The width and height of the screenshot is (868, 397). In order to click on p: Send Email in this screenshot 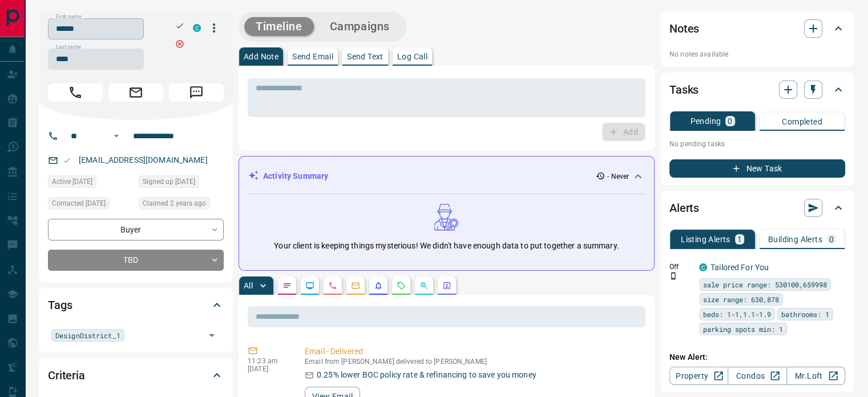, I will do `click(313, 56)`.